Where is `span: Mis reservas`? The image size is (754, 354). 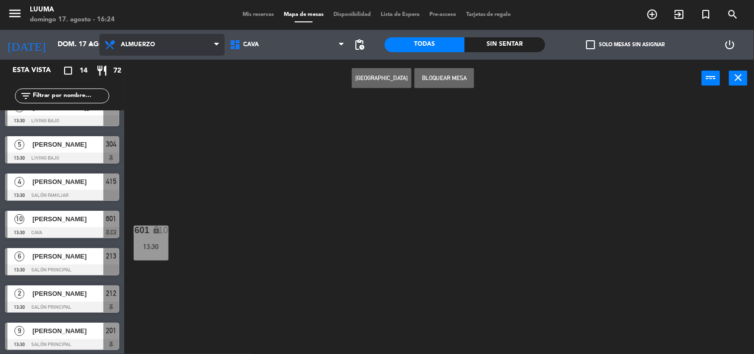 span: Mis reservas is located at coordinates (258, 14).